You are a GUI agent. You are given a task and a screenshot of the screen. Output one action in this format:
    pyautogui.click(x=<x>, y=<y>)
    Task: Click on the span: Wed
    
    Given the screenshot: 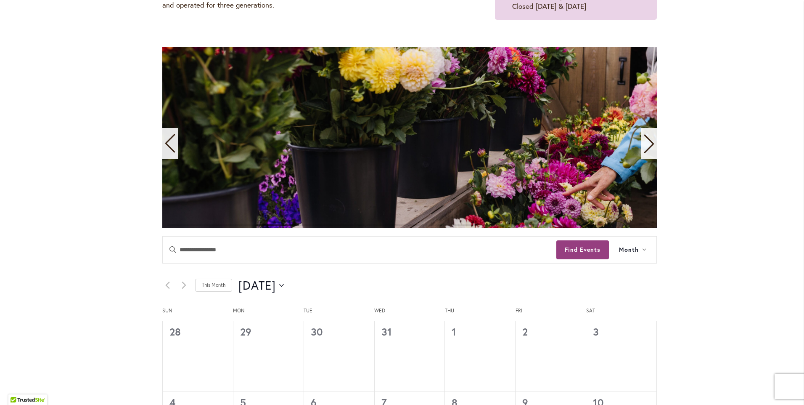 What is the action you would take?
    pyautogui.click(x=410, y=311)
    